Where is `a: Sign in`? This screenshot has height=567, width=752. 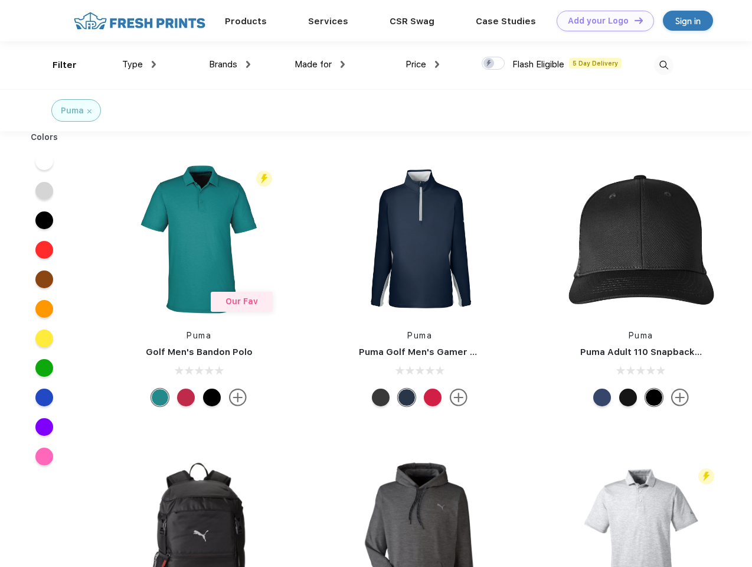 a: Sign in is located at coordinates (688, 21).